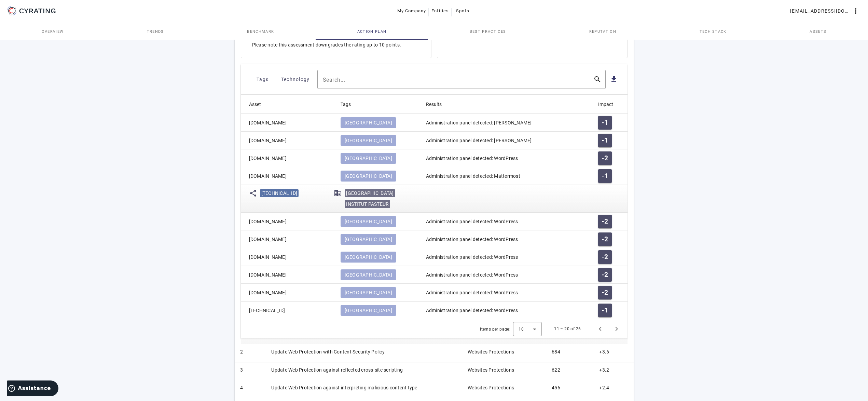  Describe the element at coordinates (440, 11) in the screenshot. I see `button: Entities` at that location.